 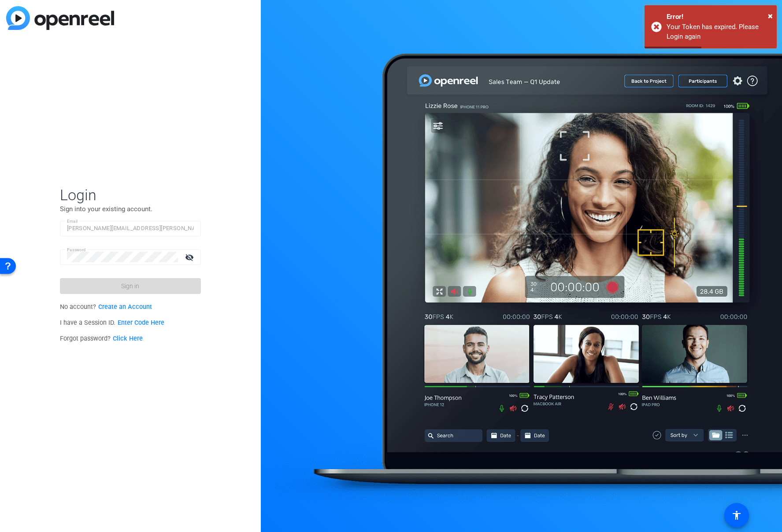 What do you see at coordinates (718, 17) in the screenshot?
I see `div: Error!` at bounding box center [718, 17].